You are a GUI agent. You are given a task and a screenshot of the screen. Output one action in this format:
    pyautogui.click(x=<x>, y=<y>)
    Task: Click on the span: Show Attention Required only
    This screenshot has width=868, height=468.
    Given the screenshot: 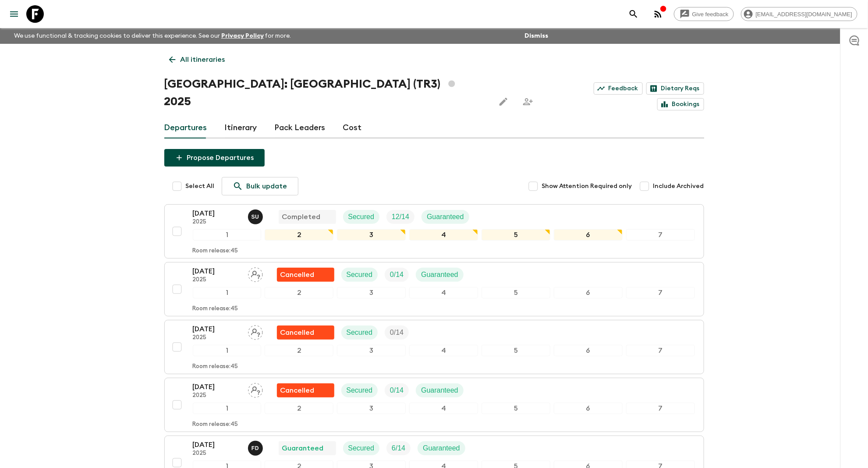 What is the action you would take?
    pyautogui.click(x=587, y=186)
    